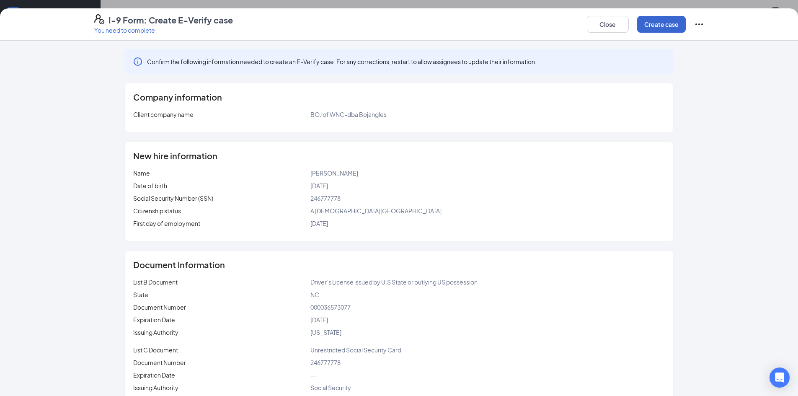 The image size is (798, 396). Describe the element at coordinates (348, 114) in the screenshot. I see `span: BOJ of WNC-dba Bojangles` at that location.